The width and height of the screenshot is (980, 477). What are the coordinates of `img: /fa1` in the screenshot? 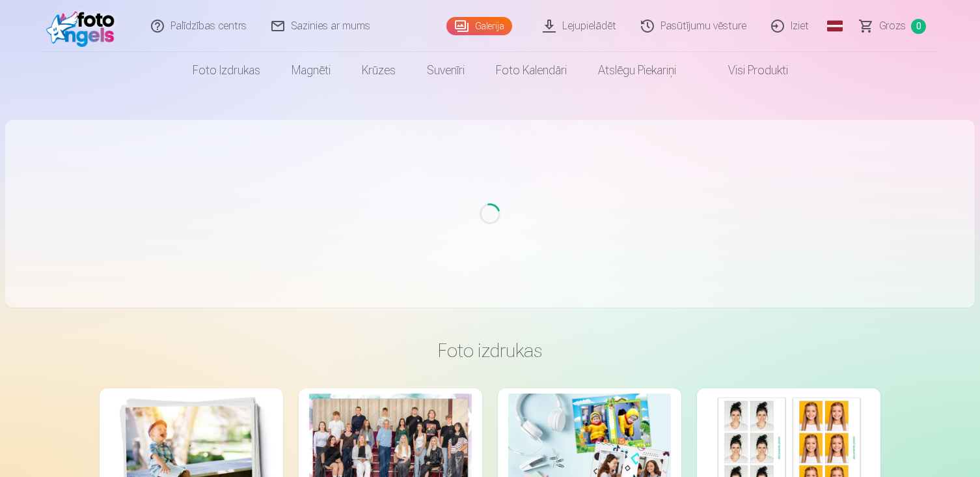 It's located at (83, 26).